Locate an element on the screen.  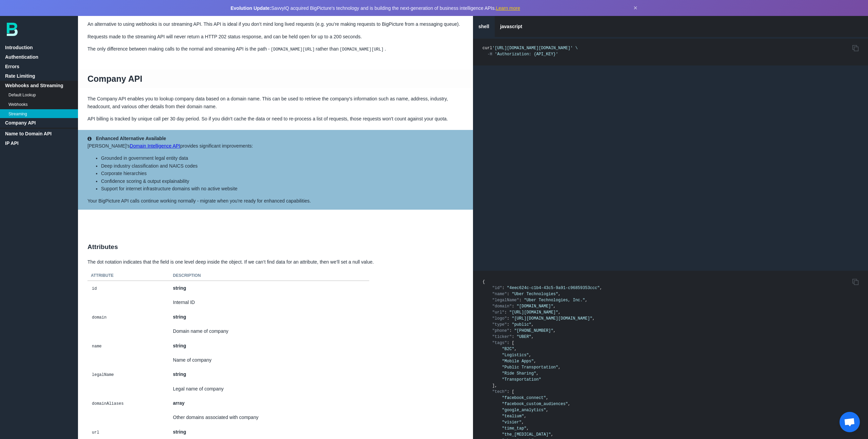
th: Attribute is located at coordinates (129, 276).